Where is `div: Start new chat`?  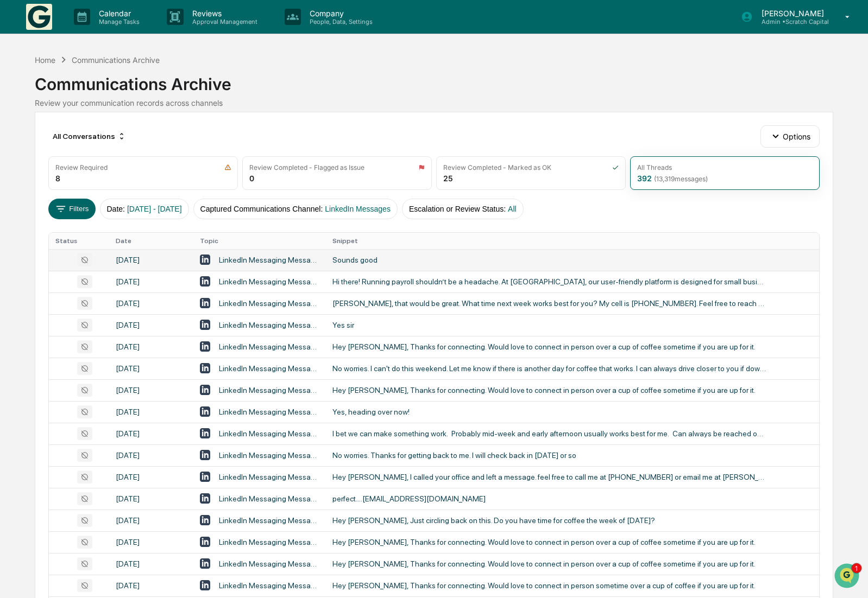 div: Start new chat is located at coordinates (114, 88).